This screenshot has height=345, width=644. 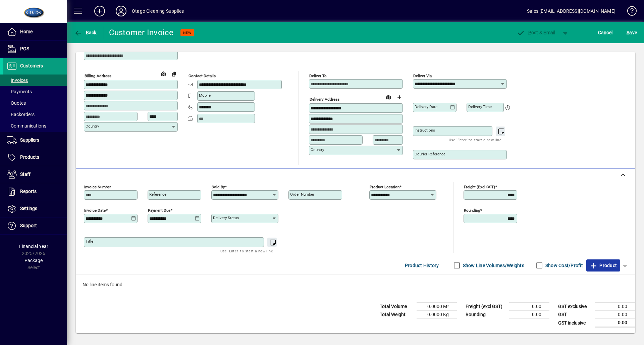 What do you see at coordinates (486, 315) in the screenshot?
I see `td: Rounding` at bounding box center [486, 315].